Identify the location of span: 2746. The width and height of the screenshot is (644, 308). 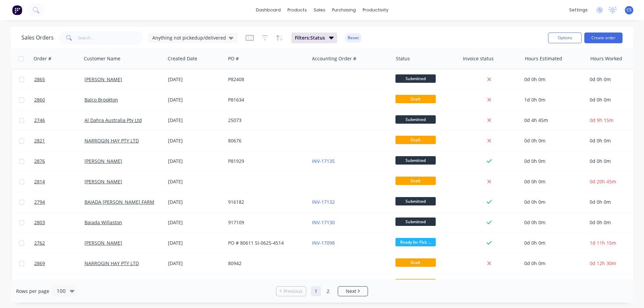
(40, 120).